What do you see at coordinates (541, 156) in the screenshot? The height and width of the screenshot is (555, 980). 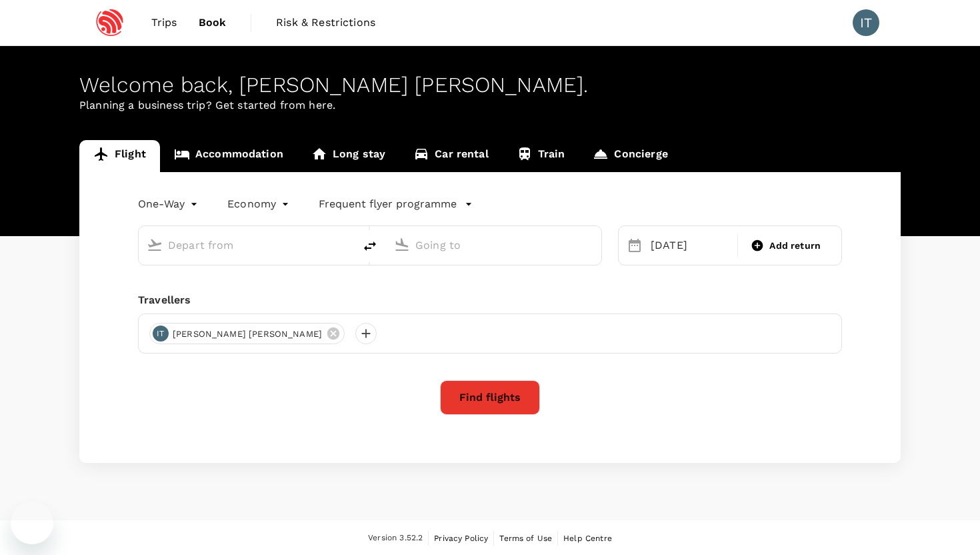 I see `a: Train` at bounding box center [541, 156].